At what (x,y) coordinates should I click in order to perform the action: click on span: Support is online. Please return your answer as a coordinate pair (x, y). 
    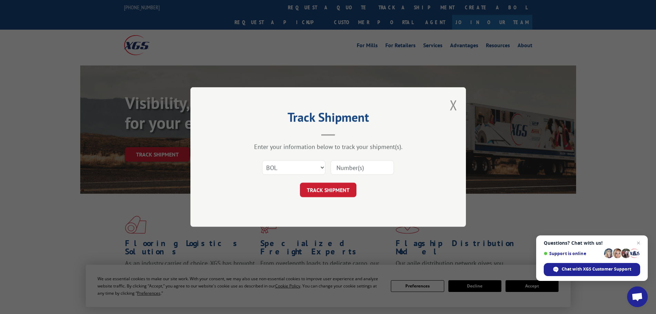
    Looking at the image, I should click on (573, 253).